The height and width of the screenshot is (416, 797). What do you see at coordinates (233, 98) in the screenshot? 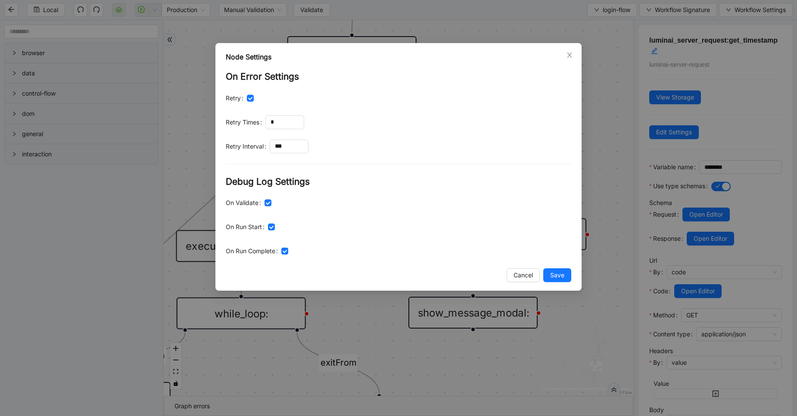
I see `span: Retry` at bounding box center [233, 98].